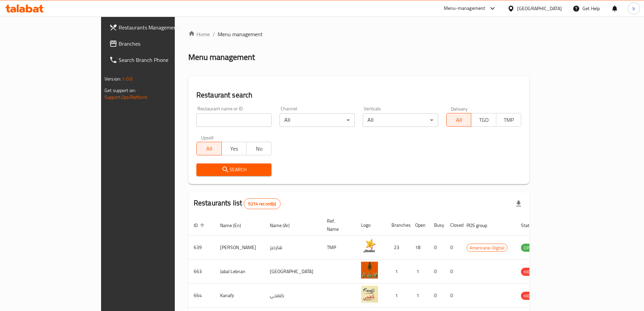  What do you see at coordinates (453, 225) in the screenshot?
I see `th: Closed` at bounding box center [453, 225].